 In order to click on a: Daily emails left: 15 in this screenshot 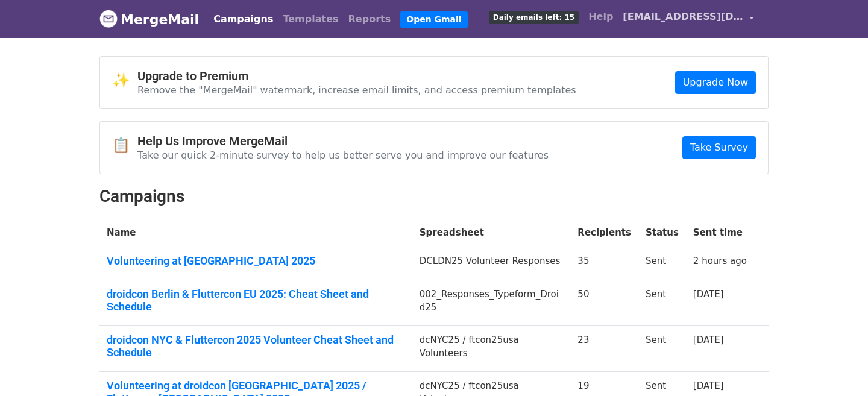, I will do `click(533, 17)`.